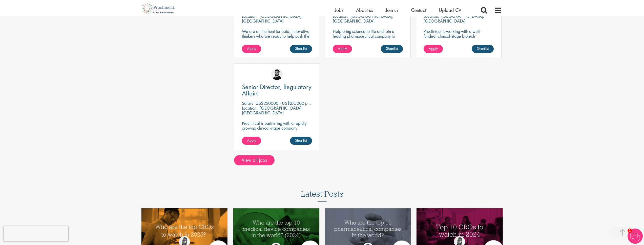 Image resolution: width=644 pixels, height=245 pixels. Describe the element at coordinates (277, 90) in the screenshot. I see `a: Senior Director, Regulatory Affairs` at that location.